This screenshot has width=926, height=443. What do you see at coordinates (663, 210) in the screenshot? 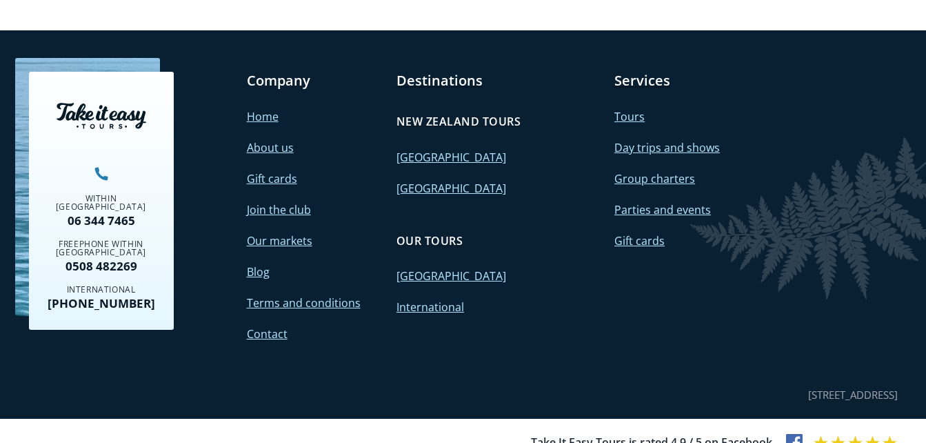
I see `a: Parties and events` at bounding box center [663, 210].